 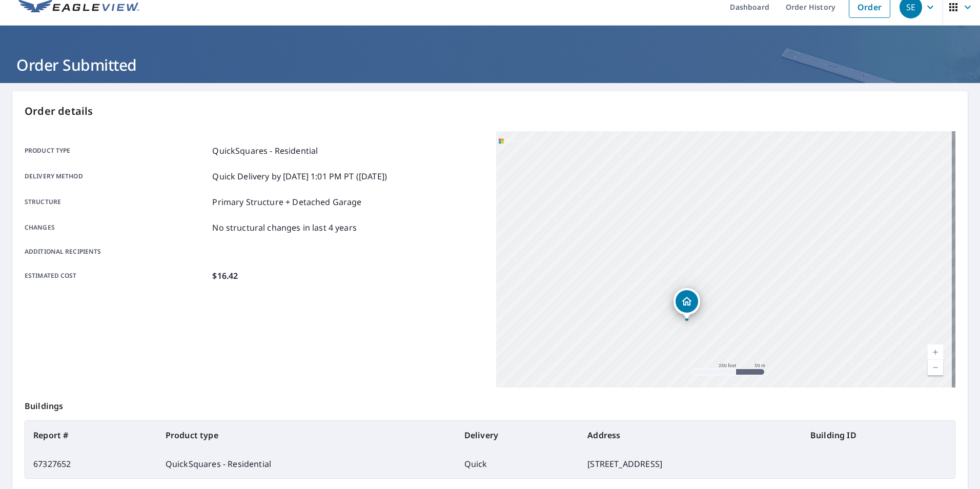 What do you see at coordinates (117, 150) in the screenshot?
I see `p: Product type` at bounding box center [117, 150].